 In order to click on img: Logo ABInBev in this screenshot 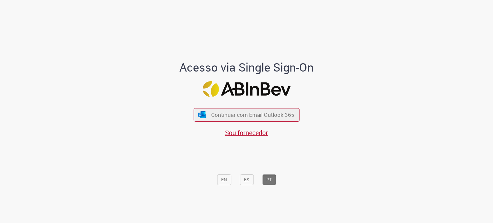, I will do `click(246, 89)`.